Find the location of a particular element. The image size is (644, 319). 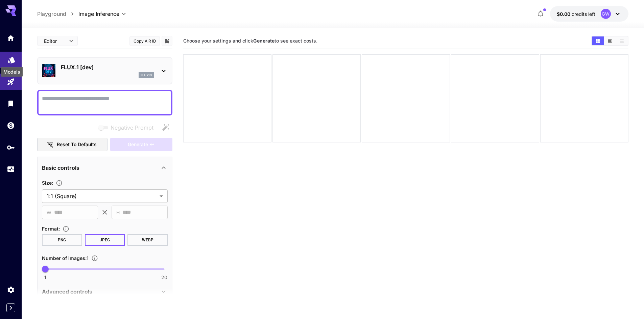

div: Wallet is located at coordinates (11, 126).